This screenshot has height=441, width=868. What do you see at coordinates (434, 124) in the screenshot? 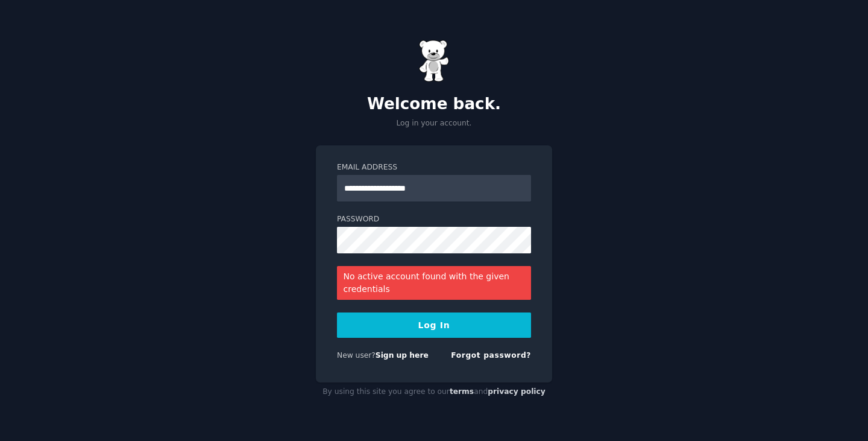
I see `p: Log in your account.` at bounding box center [434, 124].